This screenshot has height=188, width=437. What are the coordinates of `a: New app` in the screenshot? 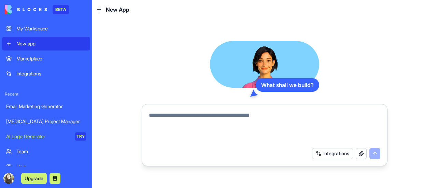 It's located at (46, 44).